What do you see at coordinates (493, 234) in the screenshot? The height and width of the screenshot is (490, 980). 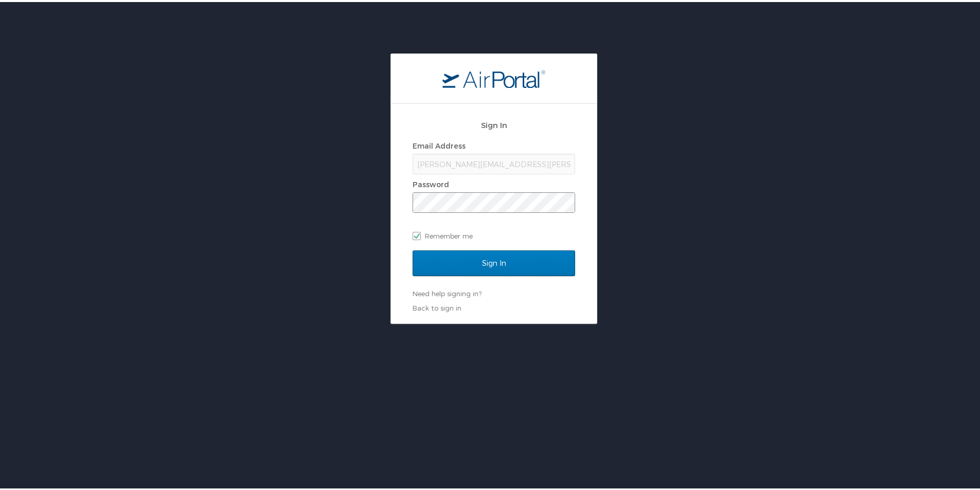 I see `label: Remember me` at bounding box center [493, 234].